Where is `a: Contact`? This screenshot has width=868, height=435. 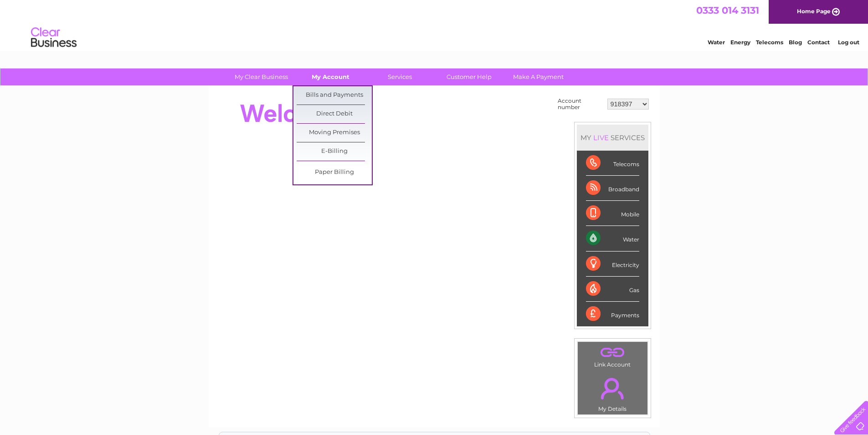 a: Contact is located at coordinates (819, 42).